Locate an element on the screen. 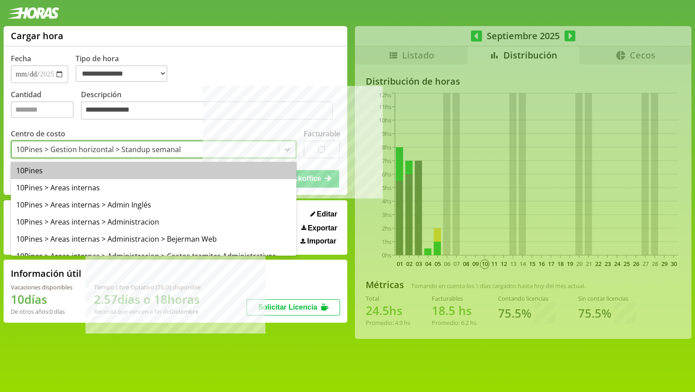 The image size is (695, 392). div: 10Pines is located at coordinates (153, 171).